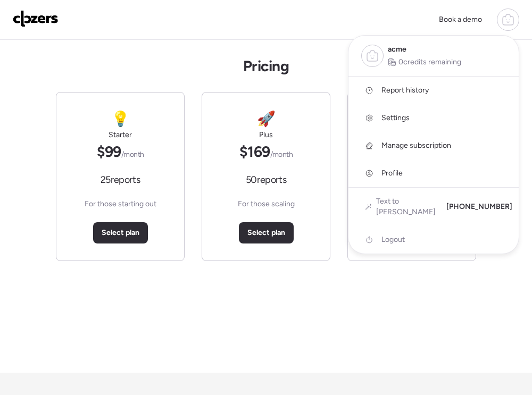  What do you see at coordinates (433, 118) in the screenshot?
I see `a: Settings` at bounding box center [433, 118].